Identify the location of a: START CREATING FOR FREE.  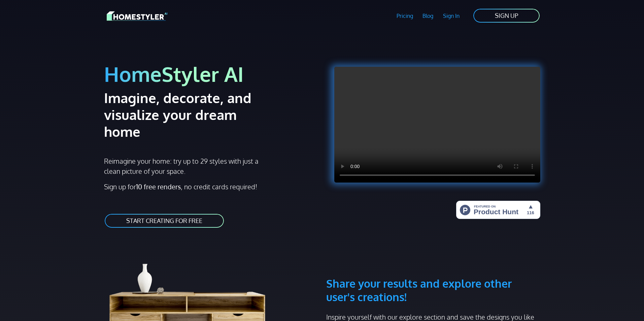
(164, 220).